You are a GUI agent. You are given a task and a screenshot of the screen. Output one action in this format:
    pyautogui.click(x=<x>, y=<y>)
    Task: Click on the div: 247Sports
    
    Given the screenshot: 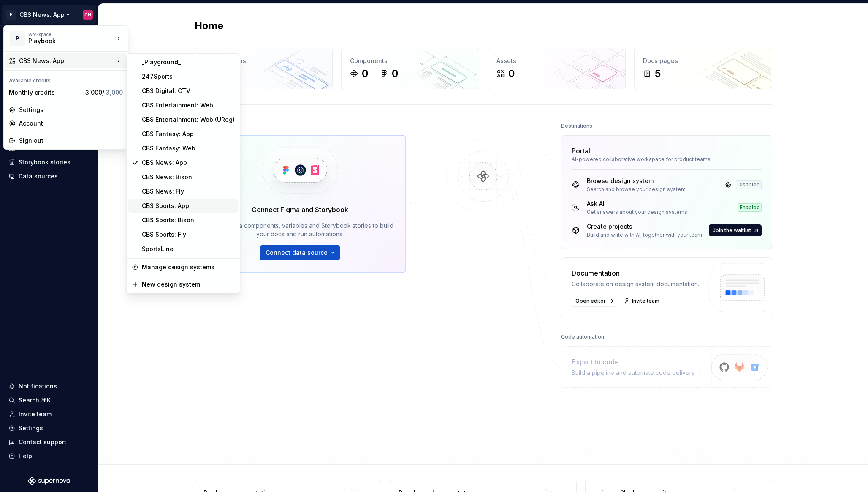 What is the action you would take?
    pyautogui.click(x=189, y=77)
    